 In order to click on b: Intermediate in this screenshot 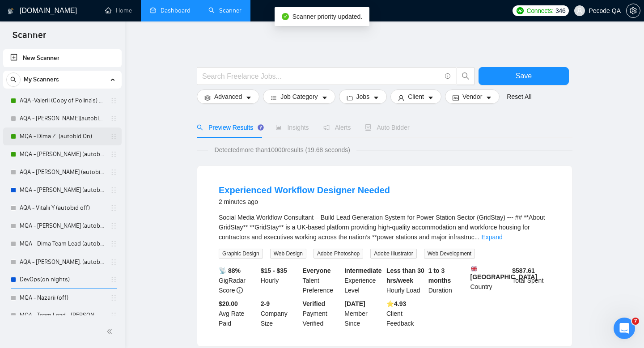, I will do `click(363, 271)`.